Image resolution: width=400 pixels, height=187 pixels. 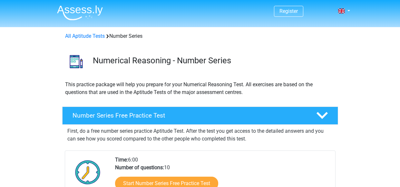 I want to click on img: number series, so click(x=76, y=61).